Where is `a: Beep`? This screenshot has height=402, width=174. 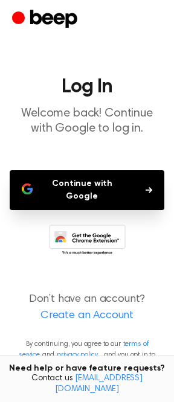
a: Beep is located at coordinates (46, 19).